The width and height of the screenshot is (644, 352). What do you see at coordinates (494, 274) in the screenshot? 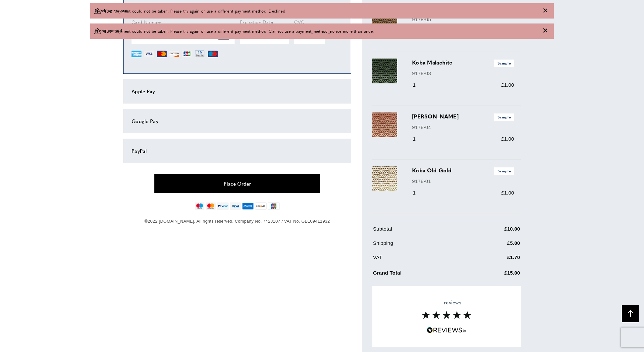
I see `td: £15.00` at bounding box center [494, 274].